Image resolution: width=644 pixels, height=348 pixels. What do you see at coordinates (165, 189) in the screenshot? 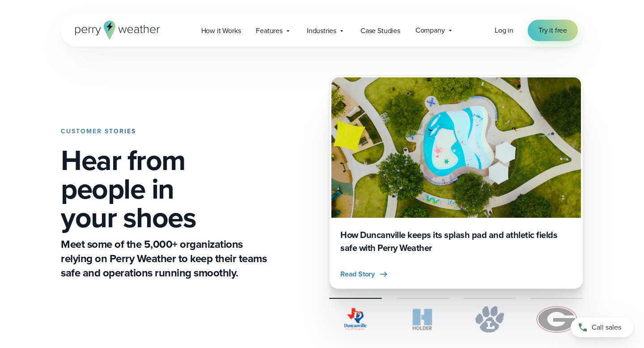
I see `h1: Hear from people in your shoes` at bounding box center [165, 189].